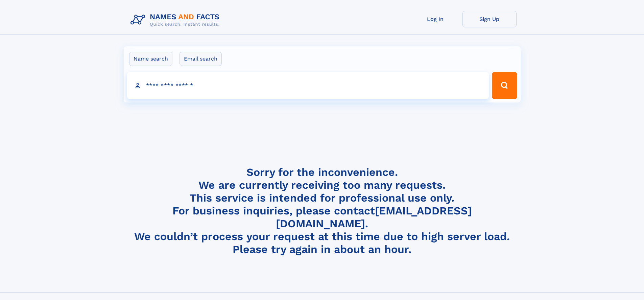 This screenshot has height=300, width=644. What do you see at coordinates (504, 86) in the screenshot?
I see `button: Search Button` at bounding box center [504, 86].